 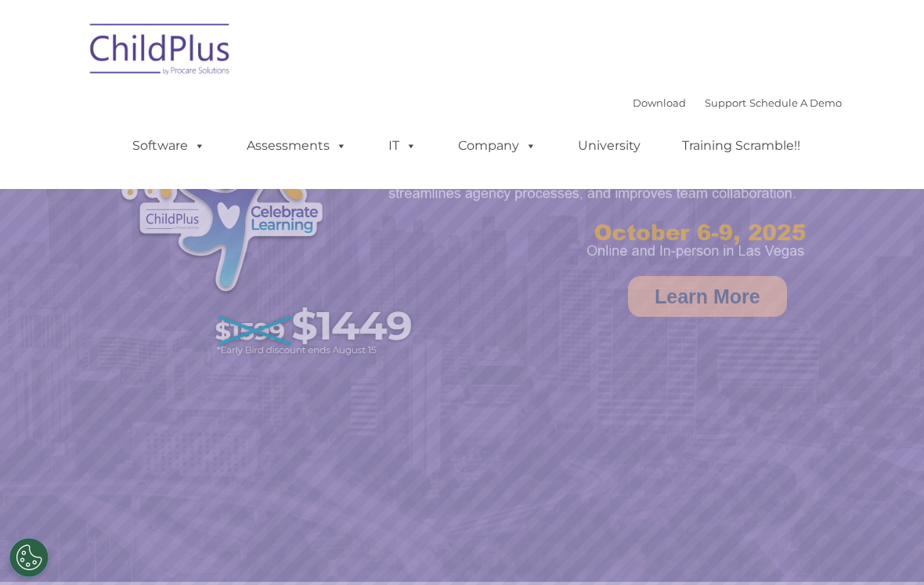 What do you see at coordinates (169, 146) in the screenshot?
I see `a: Software` at bounding box center [169, 146].